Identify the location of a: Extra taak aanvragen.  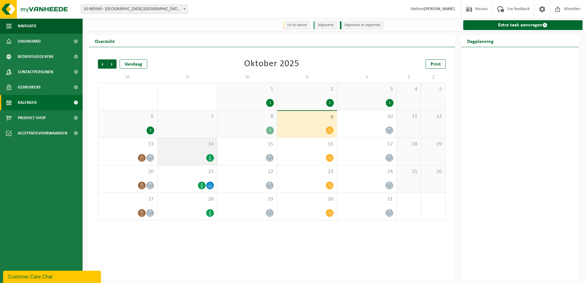
(523, 25).